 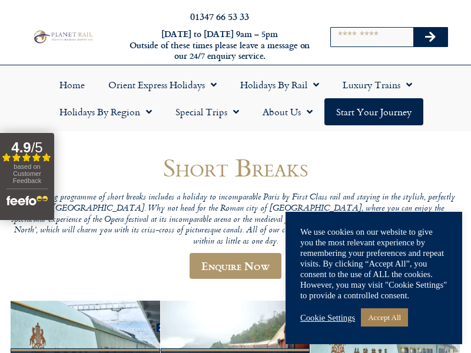 What do you see at coordinates (105, 112) in the screenshot?
I see `a: Holidays by Region` at bounding box center [105, 112].